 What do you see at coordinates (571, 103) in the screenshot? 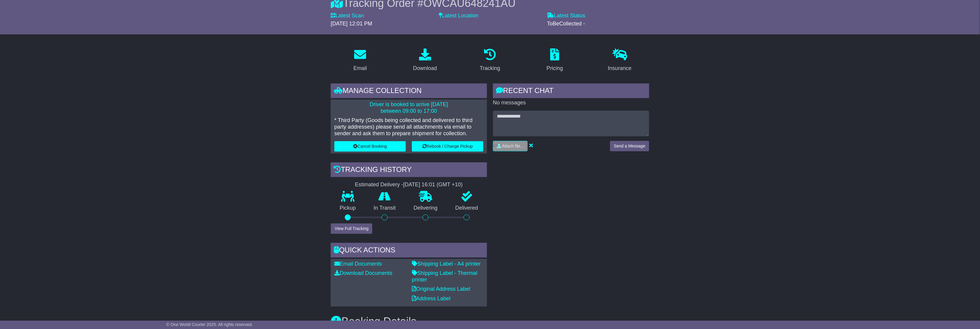
I see `p: No messages` at bounding box center [571, 103].